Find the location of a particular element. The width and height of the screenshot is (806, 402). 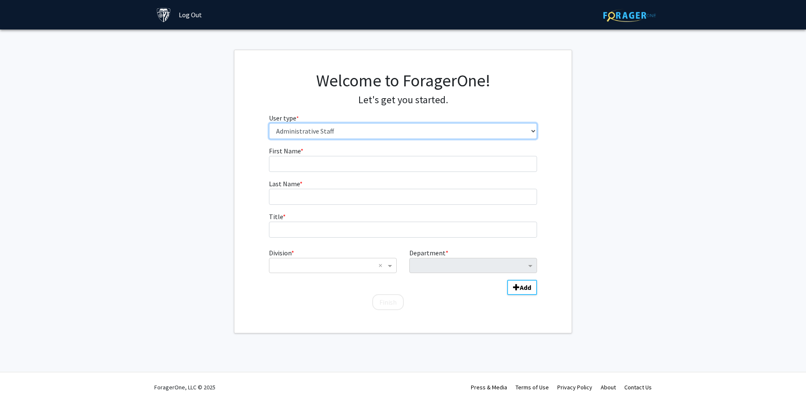

span: Title is located at coordinates (276, 217).